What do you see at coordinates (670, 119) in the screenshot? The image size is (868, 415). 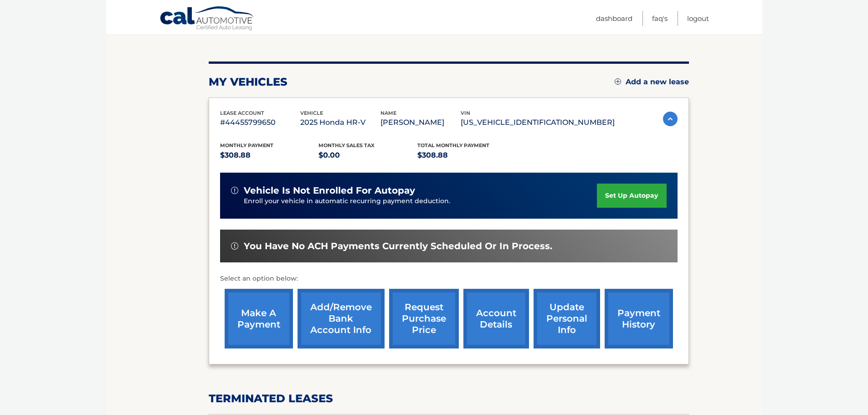 I see `img: accordion-active.svg` at bounding box center [670, 119].